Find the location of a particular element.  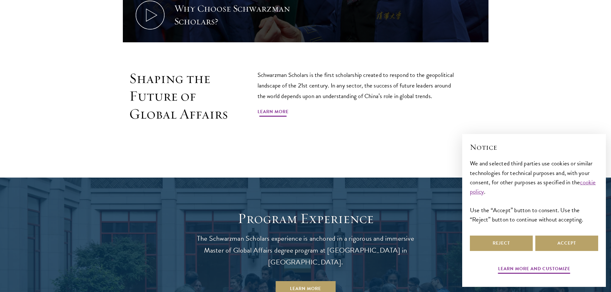

p: The Schwarzman Scholars experience is anchored in a rigorous and immersive Master of Global Affai... is located at coordinates (306, 250).